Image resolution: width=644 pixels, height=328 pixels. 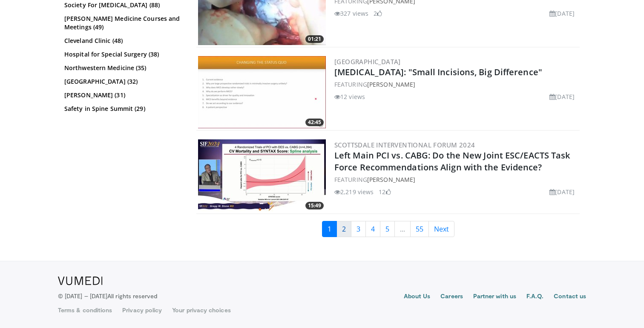 What do you see at coordinates (123, 41) in the screenshot?
I see `a: Cleveland Clinic (48)` at bounding box center [123, 41].